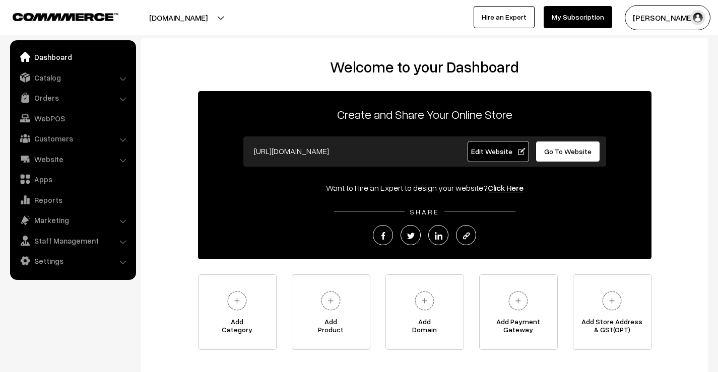 The height and width of the screenshot is (372, 718). What do you see at coordinates (424, 67) in the screenshot?
I see `h2: Welcome to your Dashboard` at bounding box center [424, 67].